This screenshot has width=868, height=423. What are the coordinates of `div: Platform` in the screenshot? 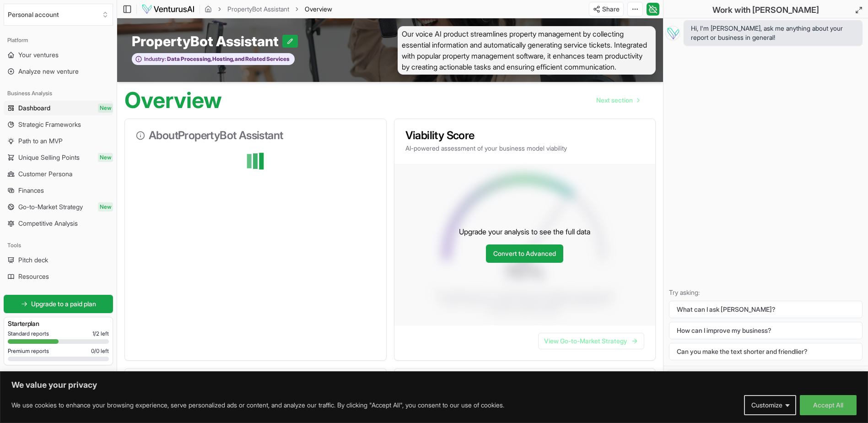 It's located at (58, 40).